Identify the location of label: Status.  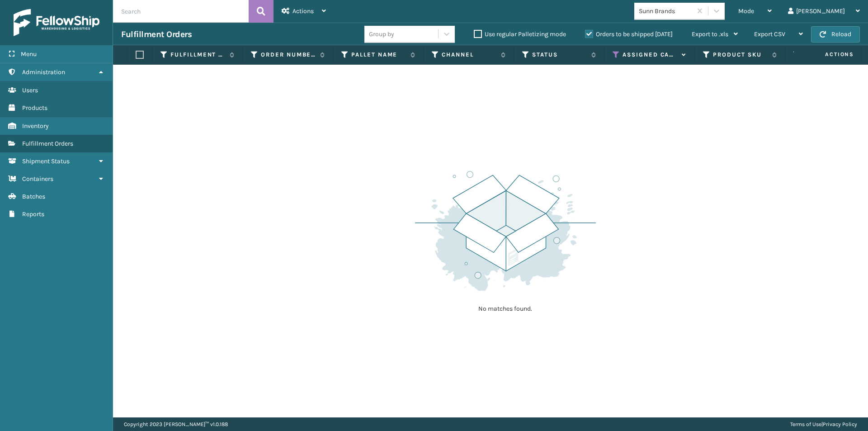
(559, 55).